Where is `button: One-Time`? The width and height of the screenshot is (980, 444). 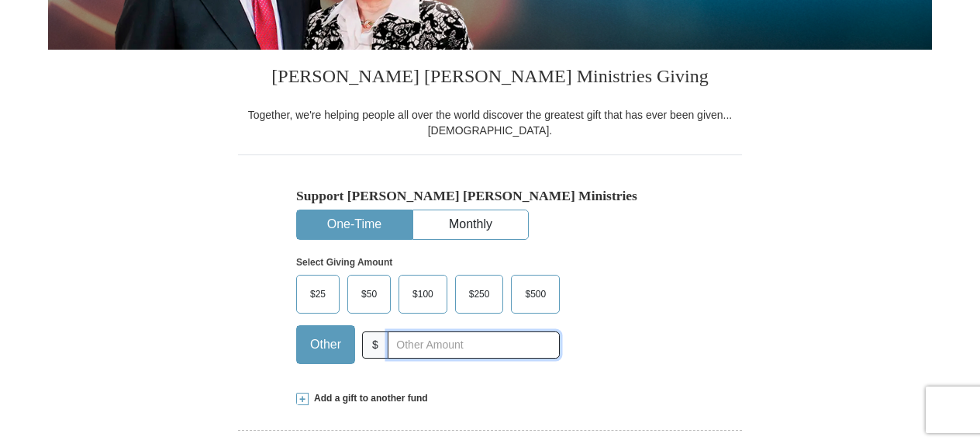 button: One-Time is located at coordinates (354, 224).